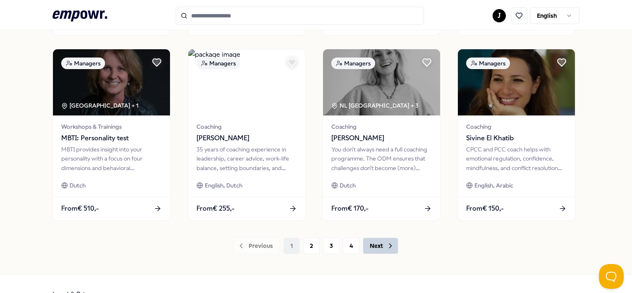 This screenshot has width=632, height=293. What do you see at coordinates (516, 138) in the screenshot?
I see `span: Sivine El Khatib` at bounding box center [516, 138].